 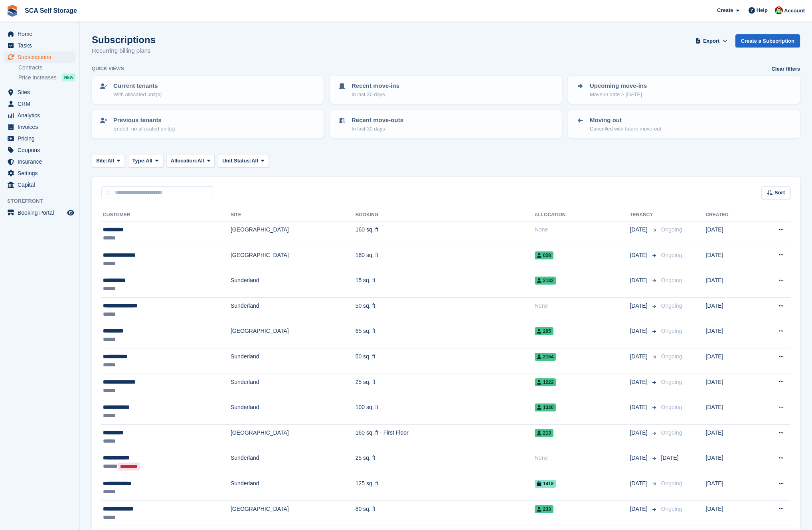 I want to click on a: Recent move-ins In last 30 days, so click(x=446, y=90).